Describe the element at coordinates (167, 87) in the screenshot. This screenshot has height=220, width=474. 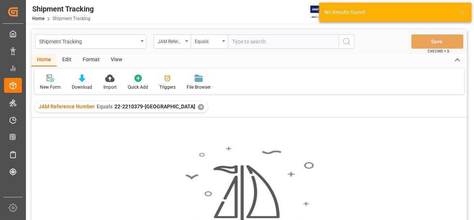
I see `div: Triggers` at that location.